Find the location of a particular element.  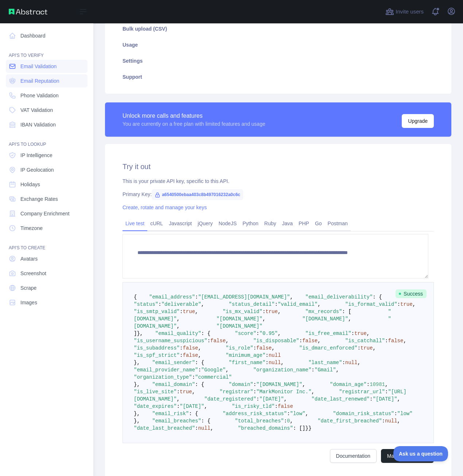

a: Screenshot is located at coordinates (47, 273).